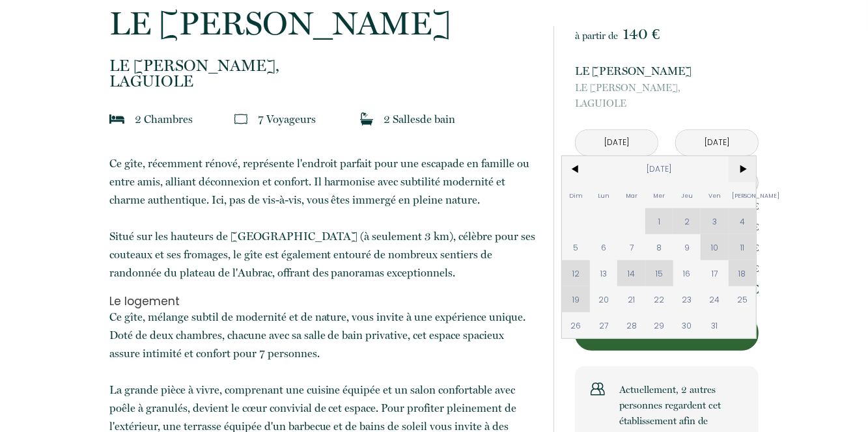  I want to click on span: 30, so click(688, 326).